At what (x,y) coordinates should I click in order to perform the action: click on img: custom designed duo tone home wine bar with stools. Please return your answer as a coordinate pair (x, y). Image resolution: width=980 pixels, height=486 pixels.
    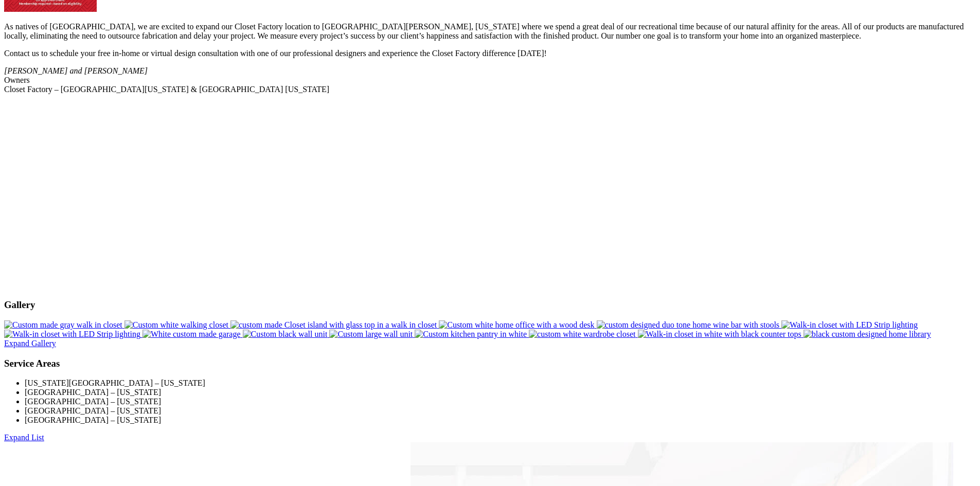
    Looking at the image, I should click on (689, 325).